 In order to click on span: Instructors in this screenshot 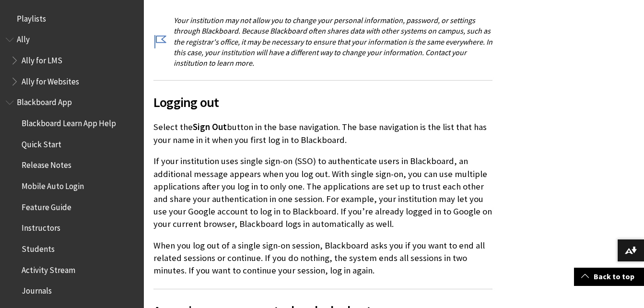, I will do `click(41, 226)`.